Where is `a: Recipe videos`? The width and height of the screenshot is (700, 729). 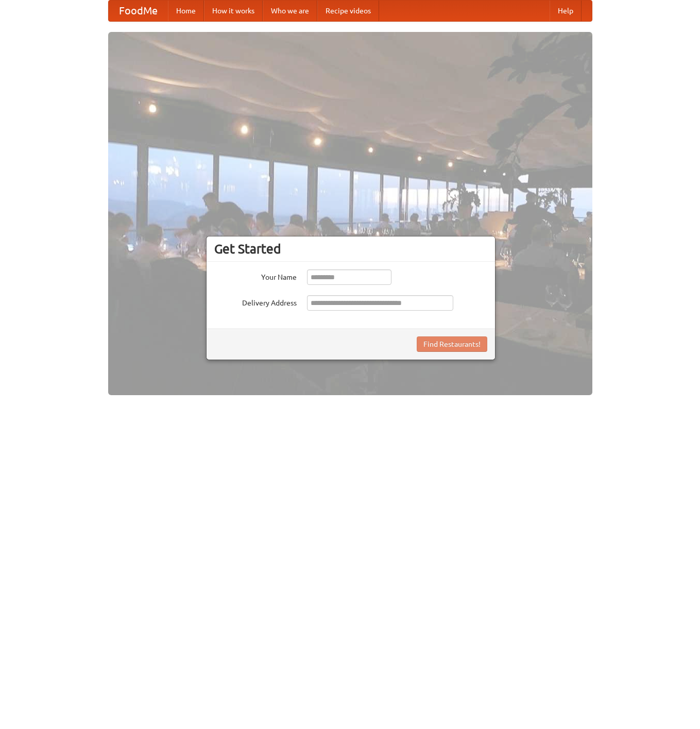 a: Recipe videos is located at coordinates (348, 11).